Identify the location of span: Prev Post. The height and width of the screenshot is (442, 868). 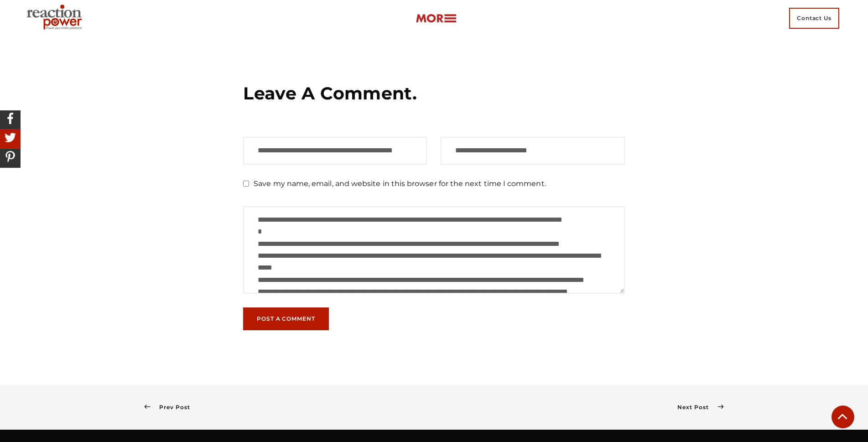
(170, 407).